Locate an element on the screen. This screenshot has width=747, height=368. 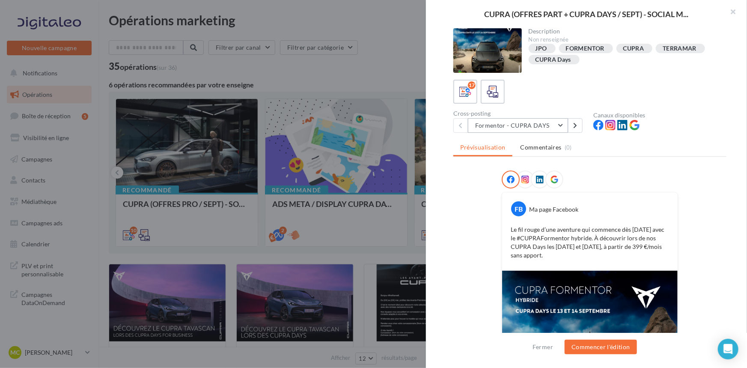
div: Cross-posting is located at coordinates (520, 113).